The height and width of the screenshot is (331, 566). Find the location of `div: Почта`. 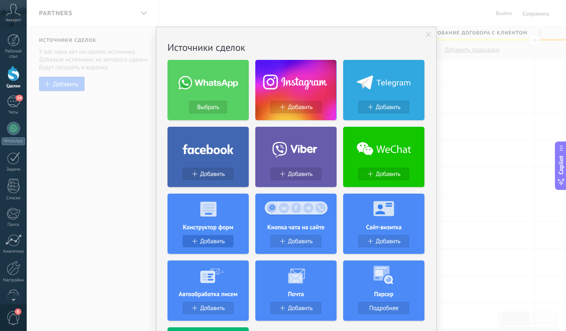

div: Почта is located at coordinates (14, 225).